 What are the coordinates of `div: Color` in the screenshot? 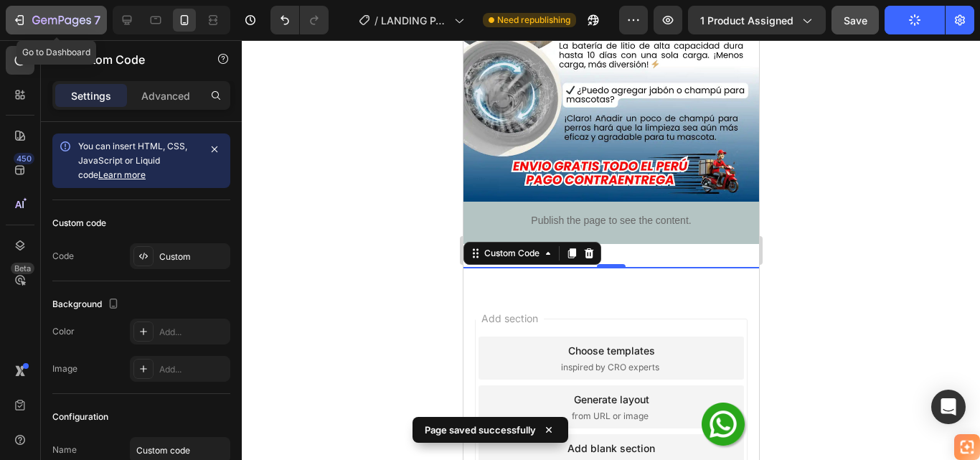 It's located at (63, 331).